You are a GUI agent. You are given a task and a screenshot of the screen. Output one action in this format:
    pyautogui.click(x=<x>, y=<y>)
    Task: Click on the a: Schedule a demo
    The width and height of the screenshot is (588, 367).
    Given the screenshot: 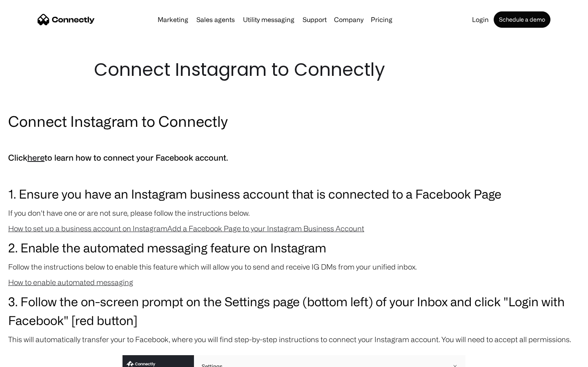 What is the action you would take?
    pyautogui.click(x=522, y=20)
    